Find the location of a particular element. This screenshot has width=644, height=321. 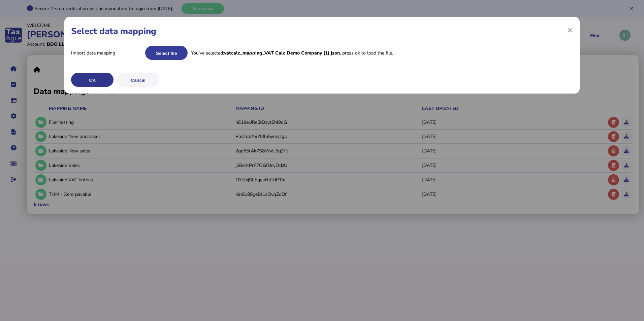

span: You've selected: , press ok to load the file. is located at coordinates (382, 53).